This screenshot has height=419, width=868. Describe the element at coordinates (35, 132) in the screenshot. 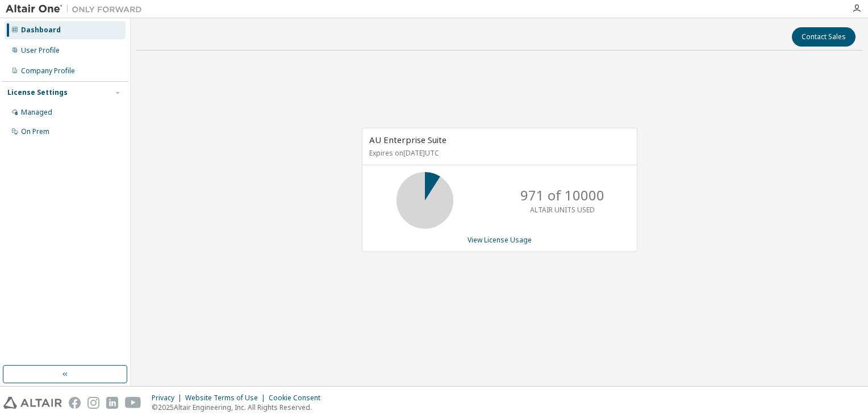

I see `div: On Prem` at that location.